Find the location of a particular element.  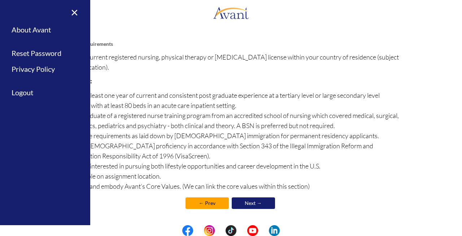

li: Be a graduate of a registered nurse training program from an accredited school of nursing which c... is located at coordinates (234, 120).